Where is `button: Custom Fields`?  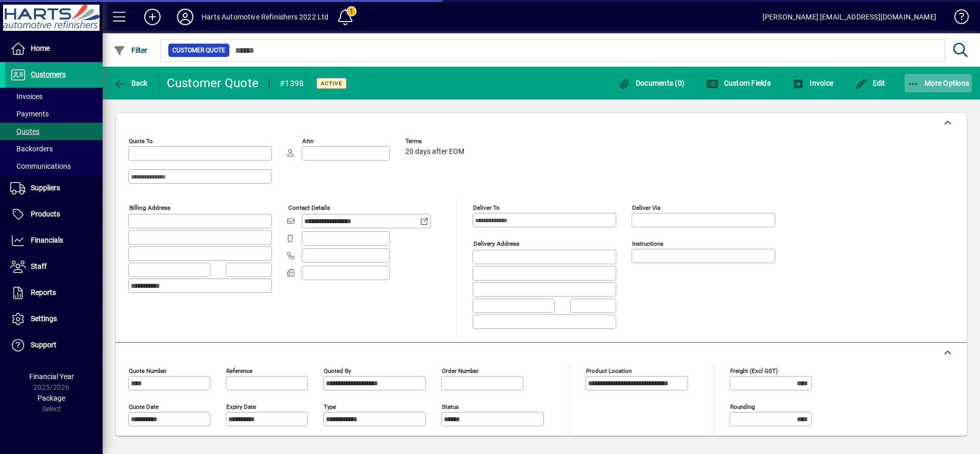 button: Custom Fields is located at coordinates (738, 83).